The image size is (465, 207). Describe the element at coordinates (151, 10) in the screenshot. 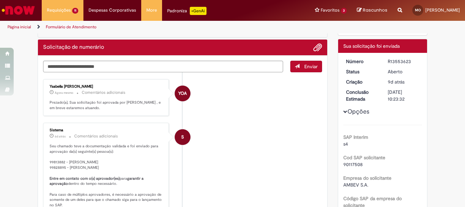

I see `span: More` at that location.